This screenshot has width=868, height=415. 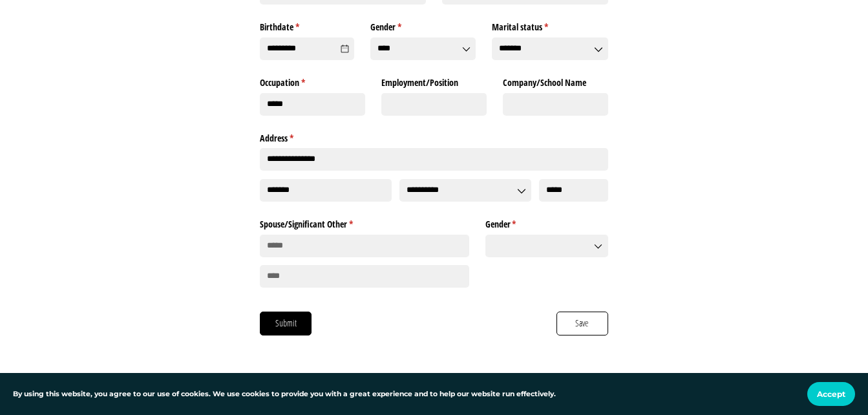 What do you see at coordinates (284, 394) in the screenshot?
I see `p: By using this website, you agree to our use of cookies. We use cookies to provide you with a grea...` at bounding box center [284, 394].